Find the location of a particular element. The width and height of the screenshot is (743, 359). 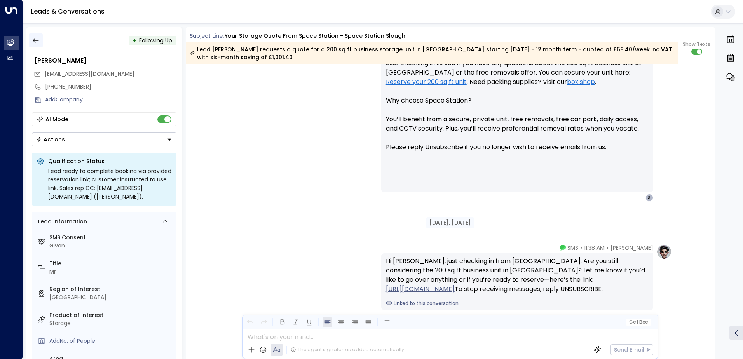

div: Actions is located at coordinates (51, 140).